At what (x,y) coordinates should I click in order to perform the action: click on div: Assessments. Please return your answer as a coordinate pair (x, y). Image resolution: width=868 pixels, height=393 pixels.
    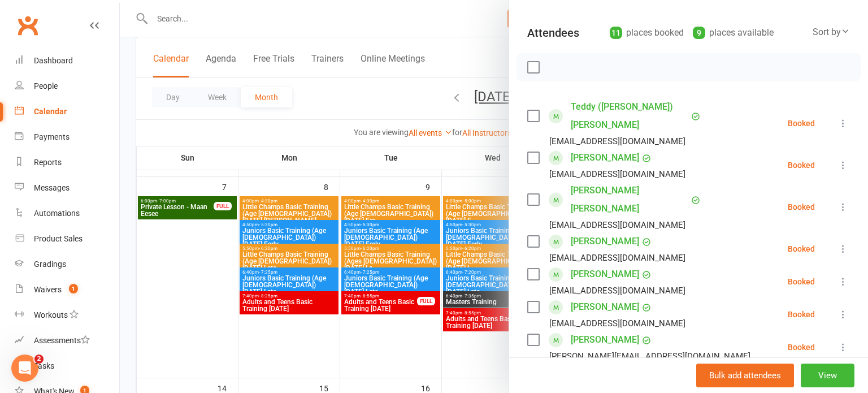
    Looking at the image, I should click on (62, 341).